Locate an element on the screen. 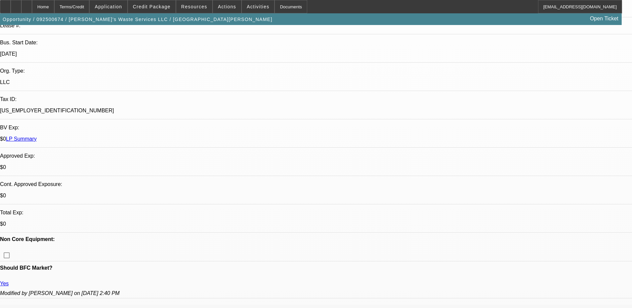  a: LP Summary is located at coordinates (21, 139).